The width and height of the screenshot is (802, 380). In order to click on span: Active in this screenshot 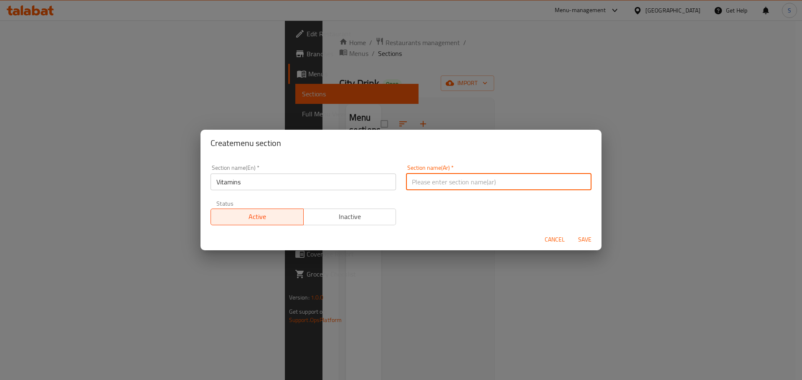, I will do `click(257, 217)`.